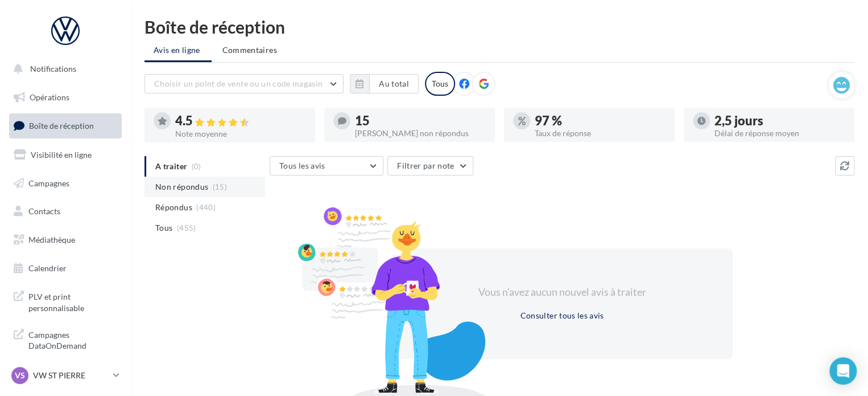 This screenshot has height=396, width=868. Describe the element at coordinates (73, 300) in the screenshot. I see `span: PLV et print personnalisable` at that location.